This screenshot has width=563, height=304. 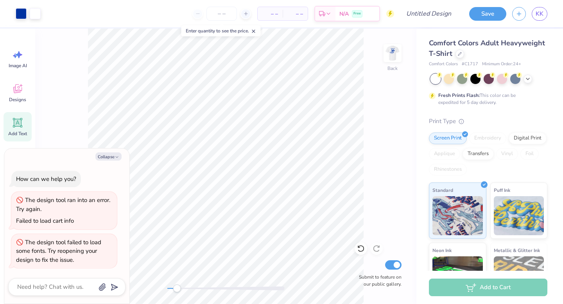 What do you see at coordinates (63, 205) in the screenshot?
I see `div: The design tool ran into an error. Try again.` at bounding box center [63, 205].